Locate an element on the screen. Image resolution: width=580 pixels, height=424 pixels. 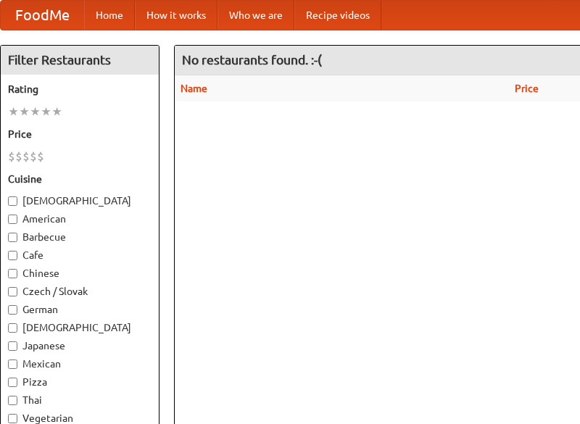
a: Name is located at coordinates (194, 89).